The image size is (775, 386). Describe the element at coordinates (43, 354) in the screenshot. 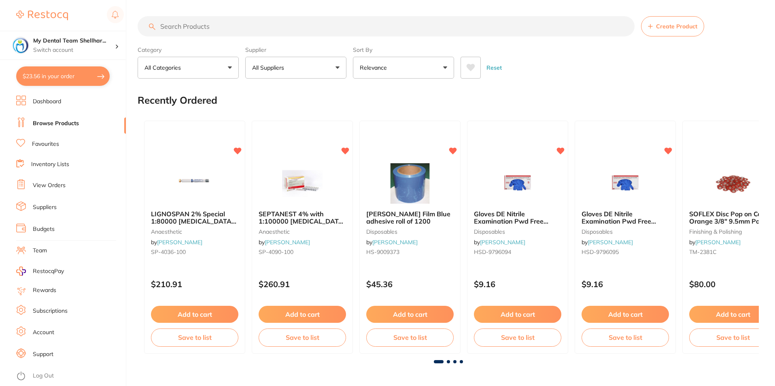

I see `a: Support` at that location.